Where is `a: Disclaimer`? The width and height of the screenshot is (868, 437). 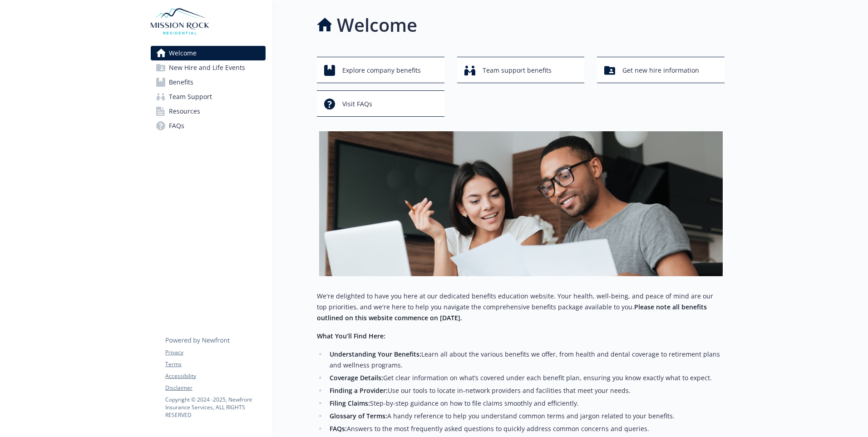
a: Disclaimer is located at coordinates (215, 388).